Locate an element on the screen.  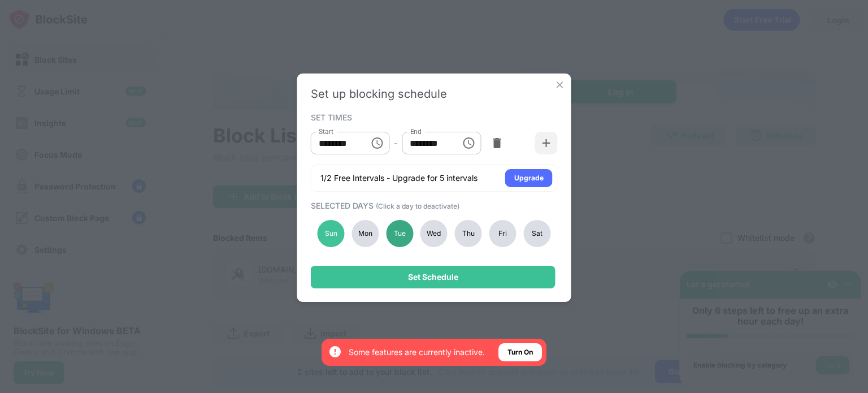
button: Choose time, selected time is 10:00 AM is located at coordinates (377, 143).